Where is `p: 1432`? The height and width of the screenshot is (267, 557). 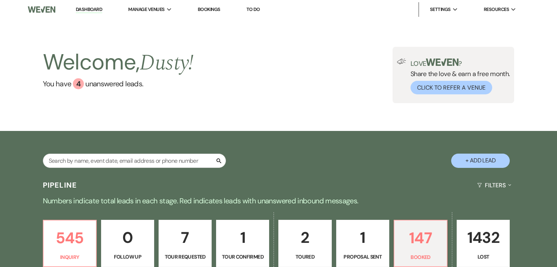
p: 1432 is located at coordinates (483, 238).